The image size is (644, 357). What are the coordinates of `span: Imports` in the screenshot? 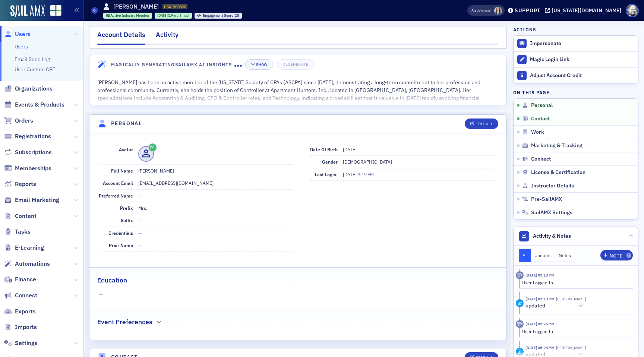 It's located at (26, 327).